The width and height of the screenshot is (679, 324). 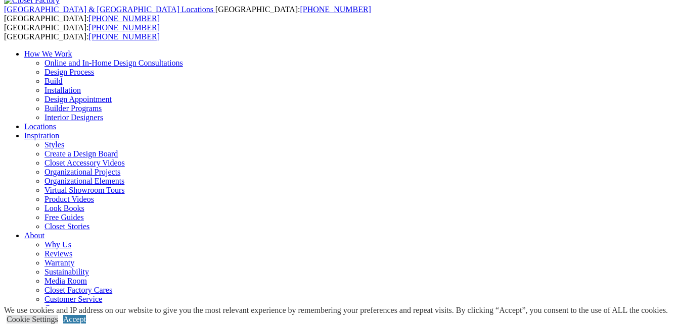 I want to click on a: Design Process, so click(x=69, y=72).